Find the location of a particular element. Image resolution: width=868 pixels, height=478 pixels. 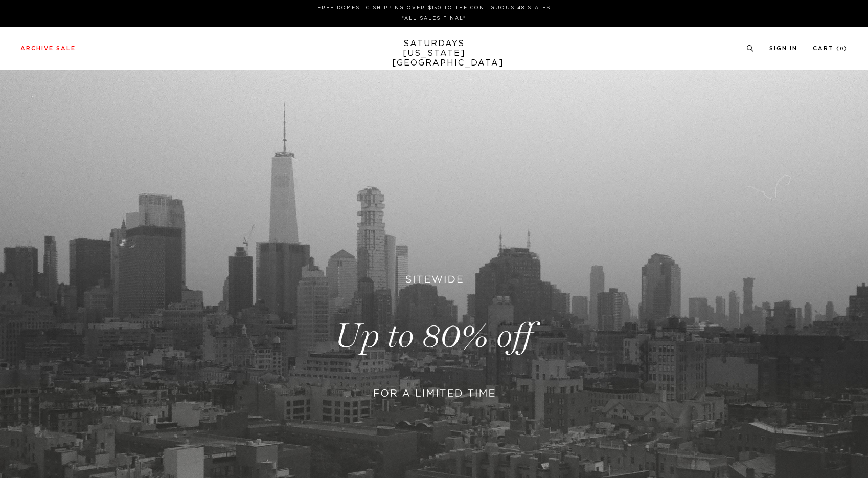

a: Cart (0) is located at coordinates (830, 48).